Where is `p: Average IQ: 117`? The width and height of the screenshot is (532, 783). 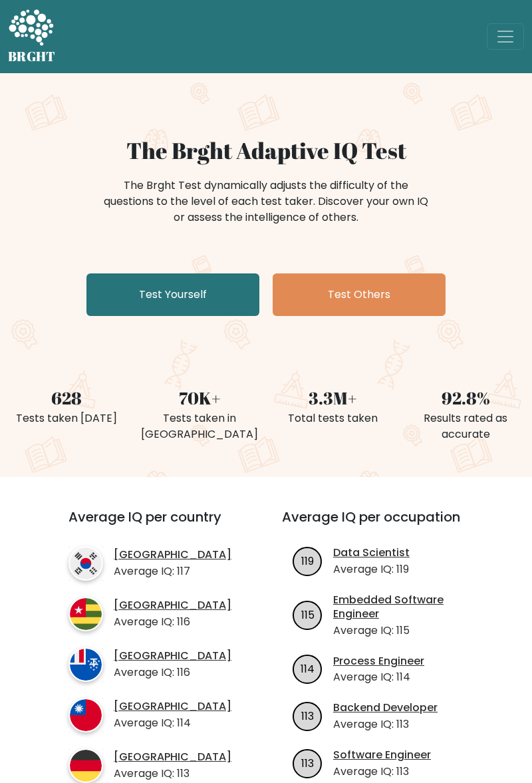
p: Average IQ: 117 is located at coordinates (172, 572).